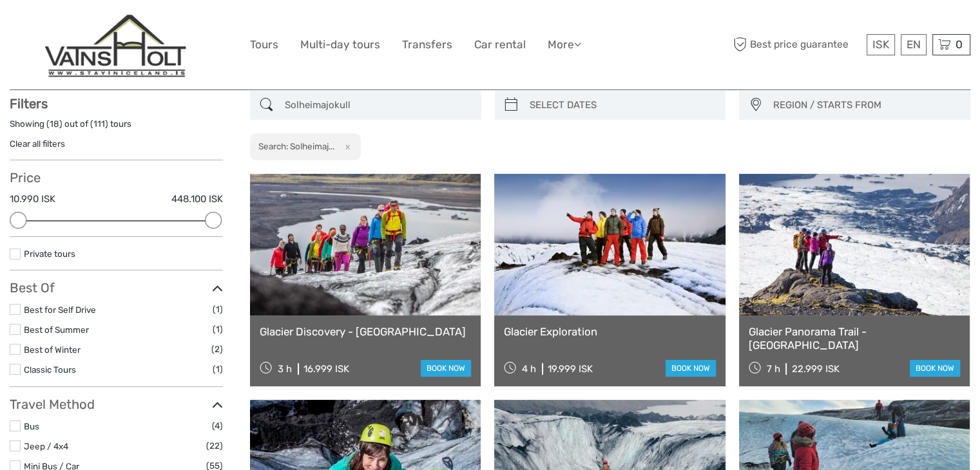  I want to click on a: Car rental, so click(500, 45).